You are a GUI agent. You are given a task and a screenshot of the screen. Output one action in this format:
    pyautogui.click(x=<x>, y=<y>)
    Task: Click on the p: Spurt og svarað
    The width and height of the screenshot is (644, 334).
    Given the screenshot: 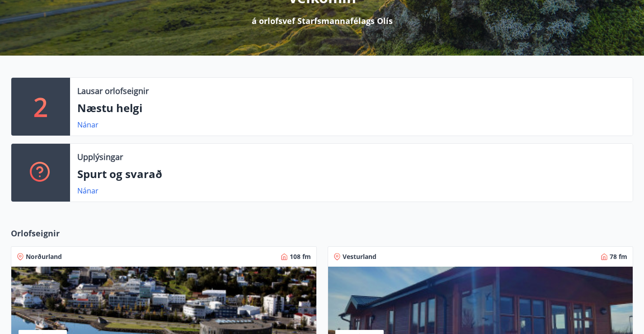 What is the action you would take?
    pyautogui.click(x=352, y=174)
    